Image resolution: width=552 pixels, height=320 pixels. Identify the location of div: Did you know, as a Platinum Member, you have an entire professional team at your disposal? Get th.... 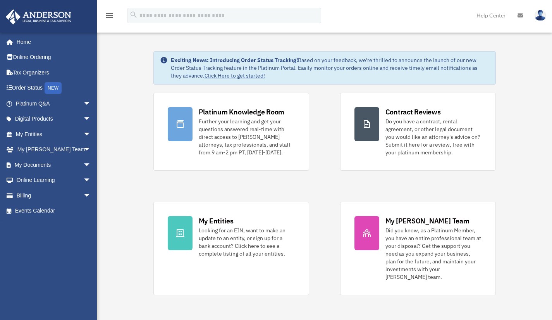
(434, 254).